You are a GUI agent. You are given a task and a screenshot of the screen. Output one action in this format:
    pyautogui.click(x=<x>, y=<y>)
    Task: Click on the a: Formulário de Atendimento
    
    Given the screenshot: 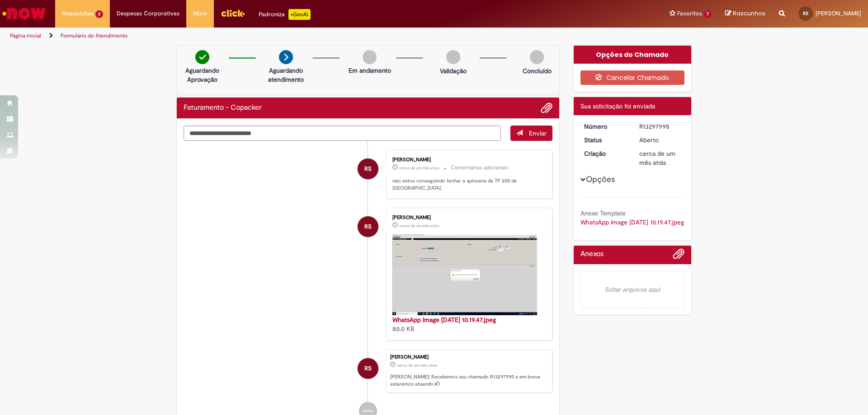 What is the action you would take?
    pyautogui.click(x=94, y=35)
    